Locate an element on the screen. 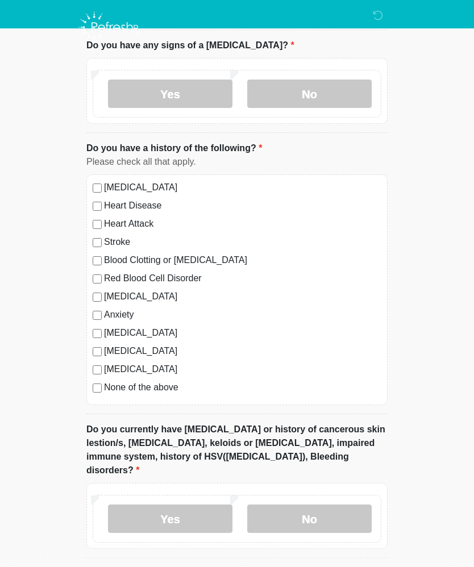 The height and width of the screenshot is (567, 474). label: Heart Disease is located at coordinates (243, 206).